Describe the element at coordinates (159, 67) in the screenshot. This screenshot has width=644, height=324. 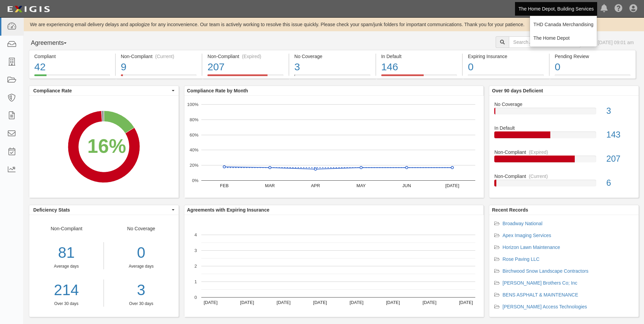
I see `div: 9` at that location.